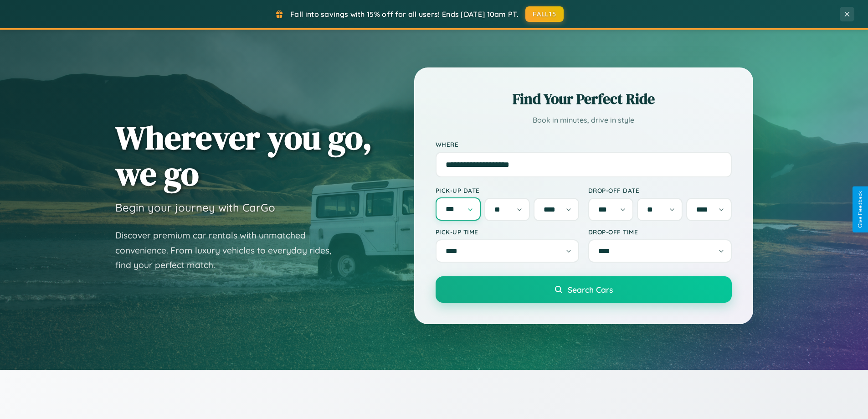  Describe the element at coordinates (229, 250) in the screenshot. I see `p: Discover premium car rentals with unmatched convenience. From luxury vehicles to everyday rides, ...` at that location.